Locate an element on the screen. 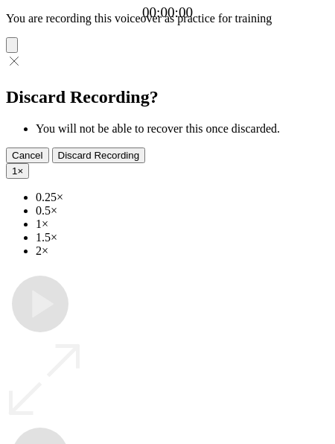 The image size is (335, 444). p: You are recording this voiceover as practice for training is located at coordinates (167, 19).